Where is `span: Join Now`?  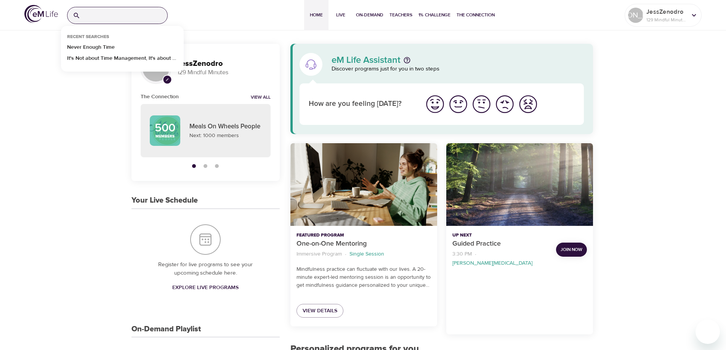 span: Join Now is located at coordinates (571, 250).